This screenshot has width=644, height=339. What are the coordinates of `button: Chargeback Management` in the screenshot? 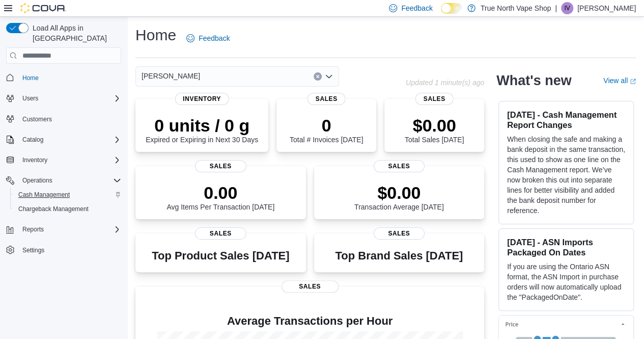 It's located at (68, 209).